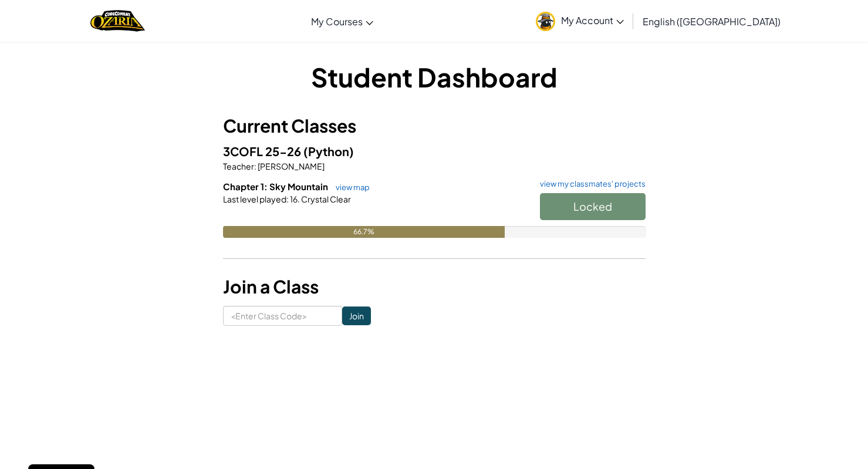 This screenshot has height=469, width=868. I want to click on a: view my classmates' projects, so click(590, 184).